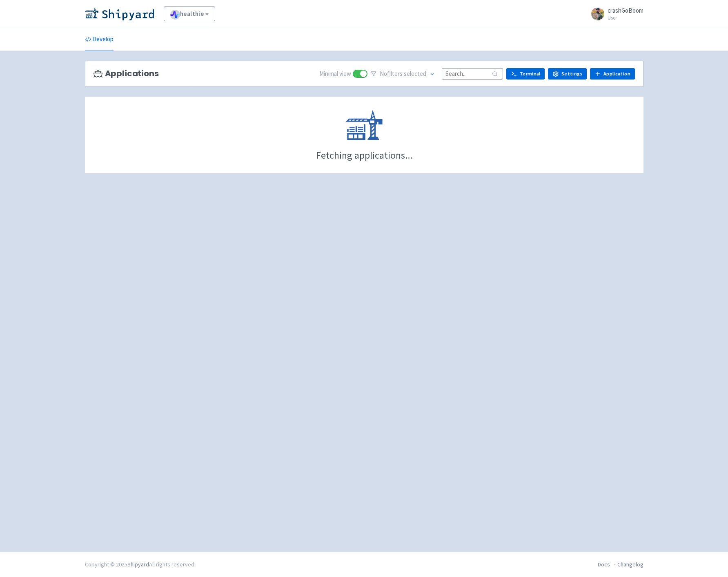  What do you see at coordinates (126, 74) in the screenshot?
I see `h3: Applications` at bounding box center [126, 74].